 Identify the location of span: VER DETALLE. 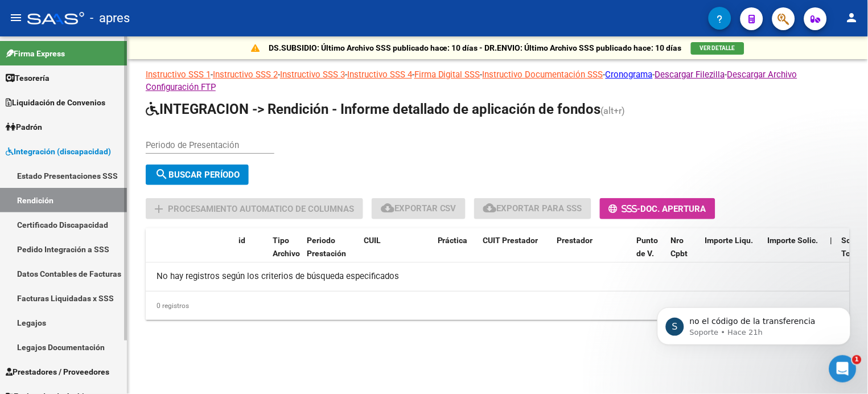
(718, 48).